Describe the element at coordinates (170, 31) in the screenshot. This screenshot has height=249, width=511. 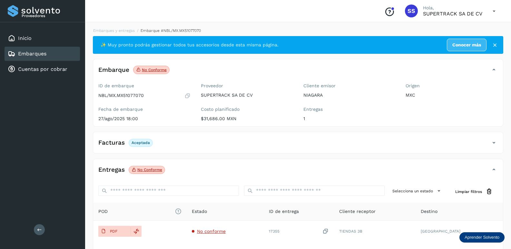
I see `span: Embarque #NBL/MX.MX51077070` at that location.